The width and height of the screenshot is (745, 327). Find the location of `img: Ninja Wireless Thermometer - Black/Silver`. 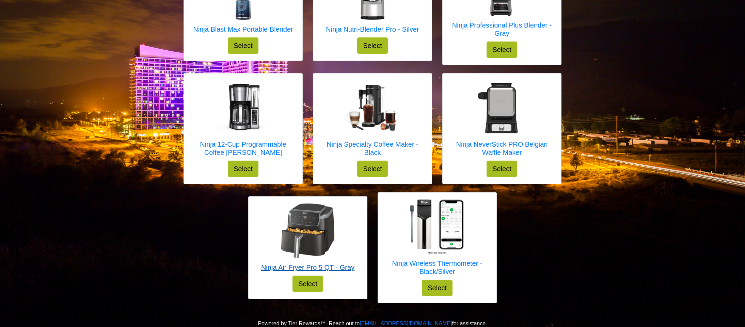

img: Ninja Wireless Thermometer - Black/Silver is located at coordinates (437, 227).